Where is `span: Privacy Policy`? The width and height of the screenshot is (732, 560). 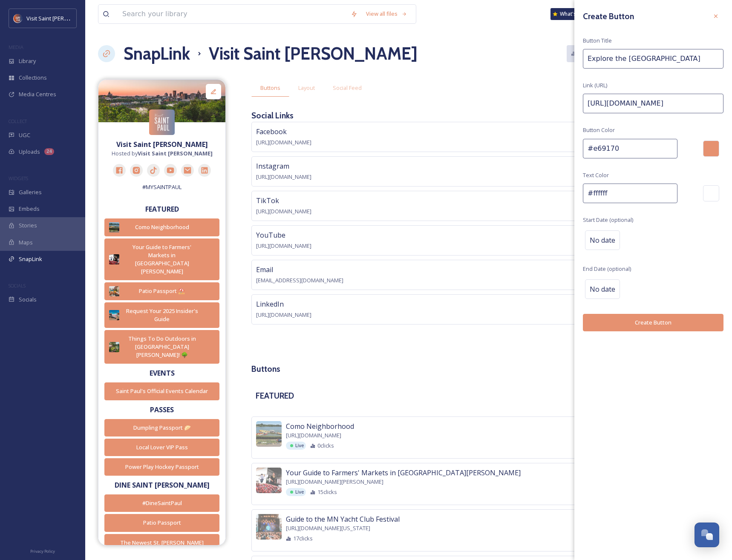
span: Privacy Policy is located at coordinates (43, 551).